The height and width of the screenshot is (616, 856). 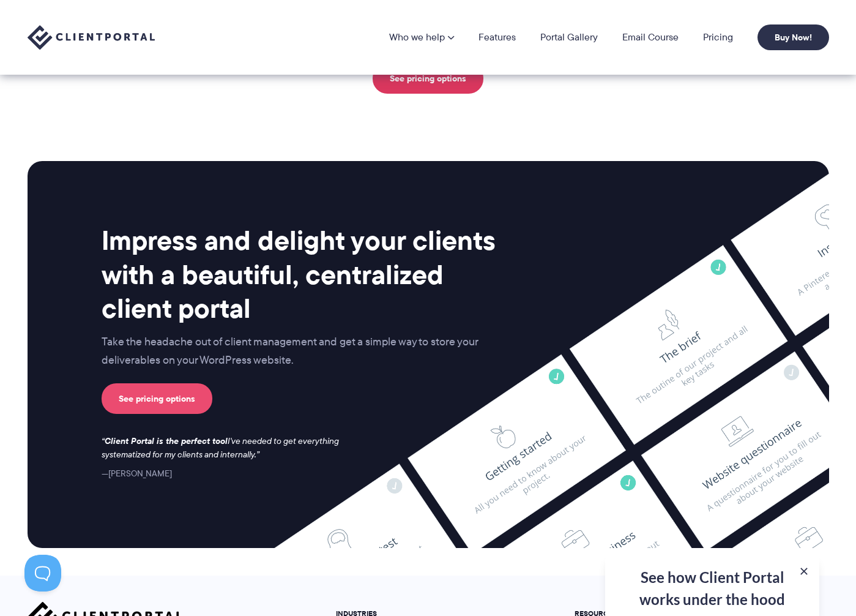 I want to click on h2: Impress and delight your clients with a beautiful, centralized client portal, so click(x=303, y=274).